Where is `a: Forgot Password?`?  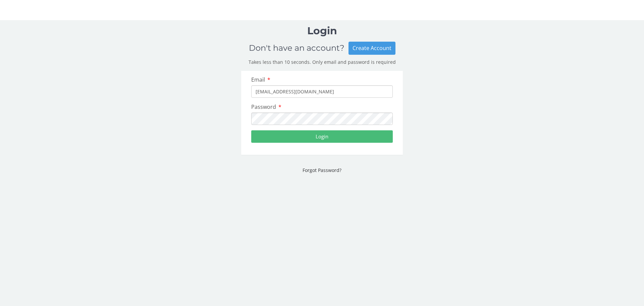
a: Forgot Password? is located at coordinates (322, 170).